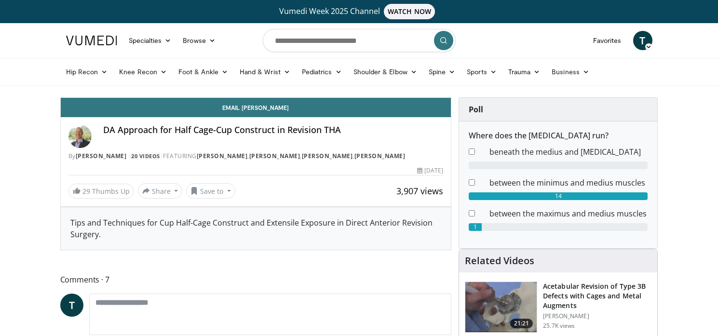 This screenshot has height=336, width=718. I want to click on button: Share, so click(160, 191).